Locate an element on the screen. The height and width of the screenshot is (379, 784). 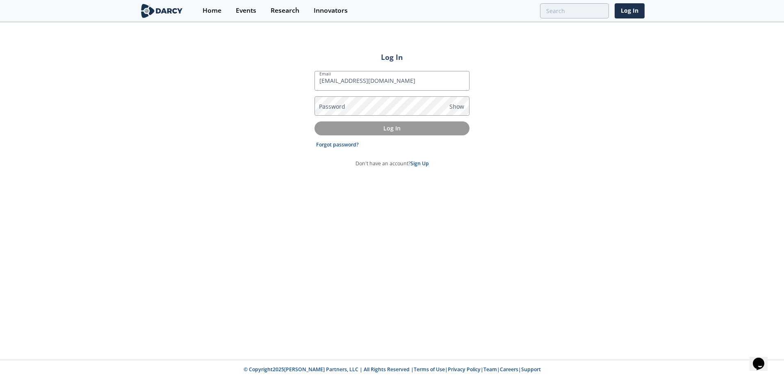
span: Show is located at coordinates (457, 106).